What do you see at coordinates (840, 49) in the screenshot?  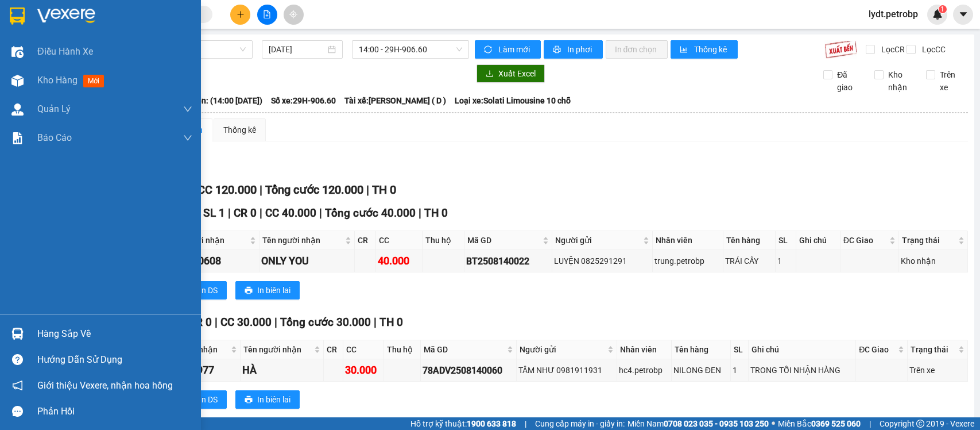 I see `img: 9k=` at bounding box center [840, 49].